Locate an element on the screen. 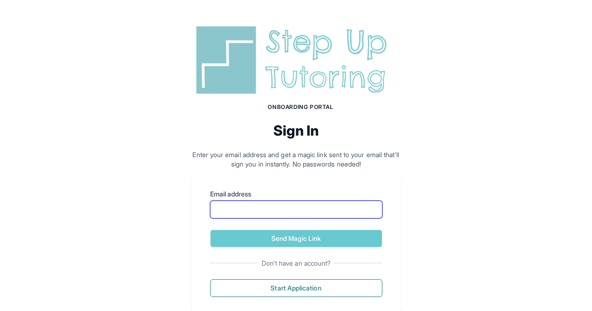 The width and height of the screenshot is (592, 311). img: Step Up Tutoring horizontal logo is located at coordinates (296, 60).